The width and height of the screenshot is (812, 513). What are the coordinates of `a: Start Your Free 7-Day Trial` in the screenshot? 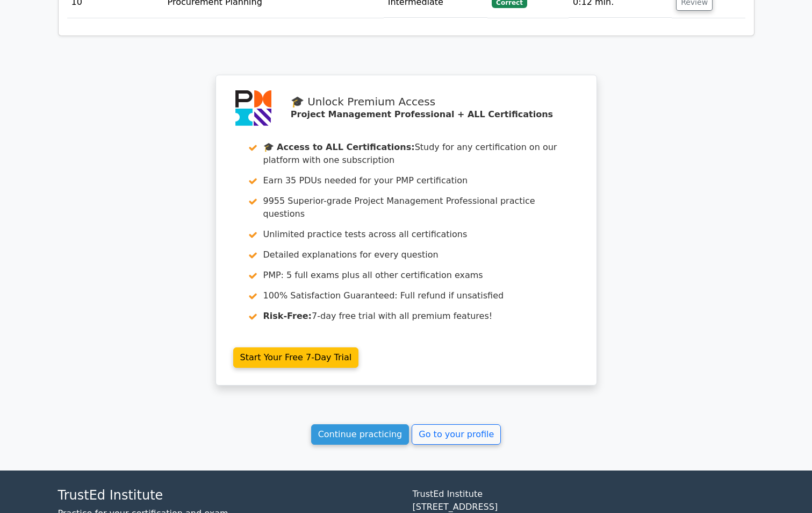 It's located at (296, 357).